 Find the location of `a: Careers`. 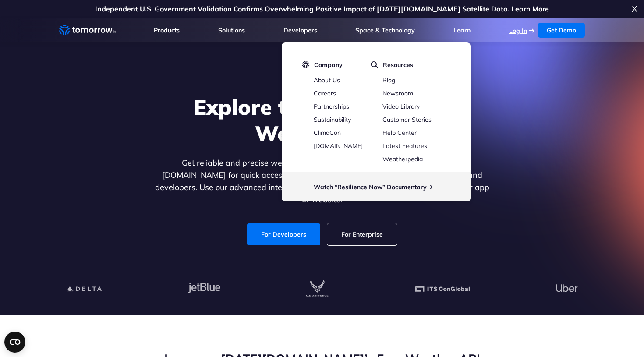

a: Careers is located at coordinates (325, 93).